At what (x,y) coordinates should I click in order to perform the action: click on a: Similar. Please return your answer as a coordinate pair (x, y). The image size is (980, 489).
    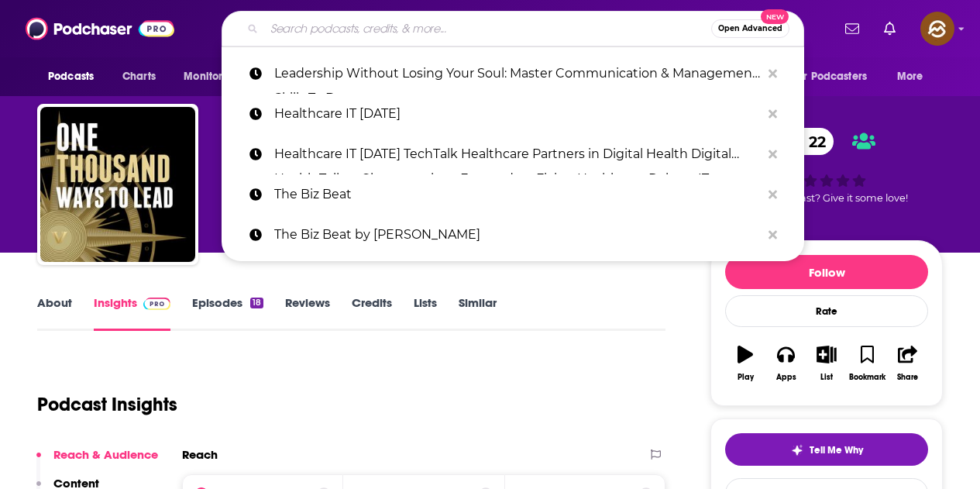
    Looking at the image, I should click on (477, 313).